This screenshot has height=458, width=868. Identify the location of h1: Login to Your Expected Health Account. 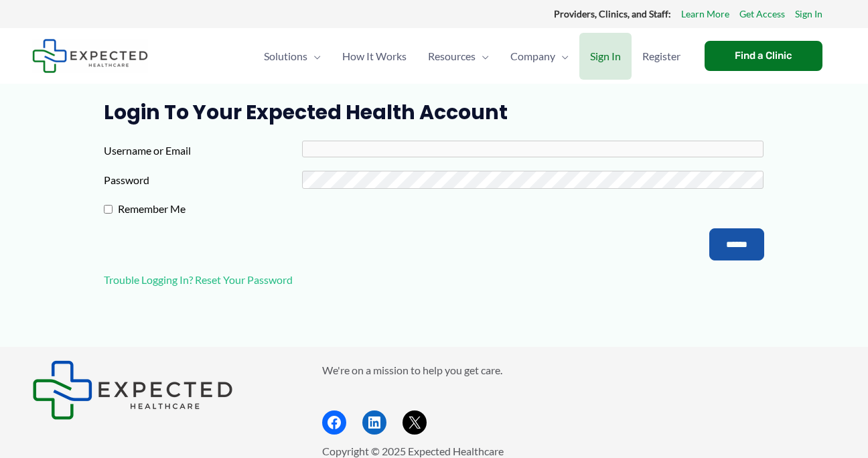
(434, 112).